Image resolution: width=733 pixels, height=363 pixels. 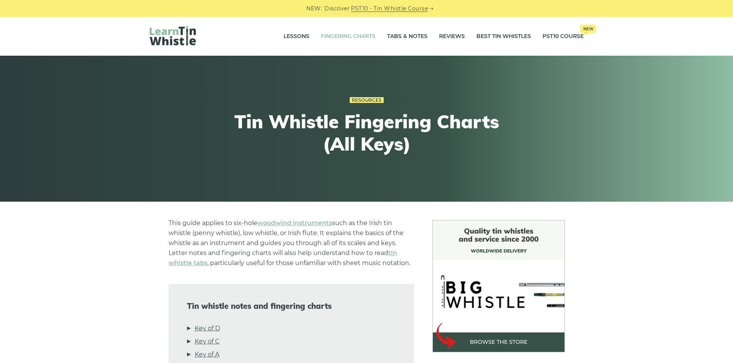 I want to click on a: Best Tin Whistles, so click(x=503, y=37).